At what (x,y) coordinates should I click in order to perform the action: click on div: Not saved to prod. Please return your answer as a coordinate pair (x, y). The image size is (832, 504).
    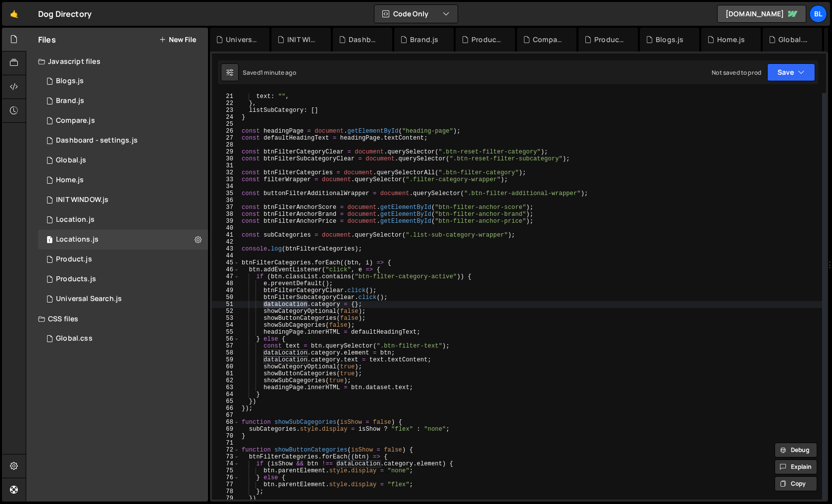
    Looking at the image, I should click on (736, 73).